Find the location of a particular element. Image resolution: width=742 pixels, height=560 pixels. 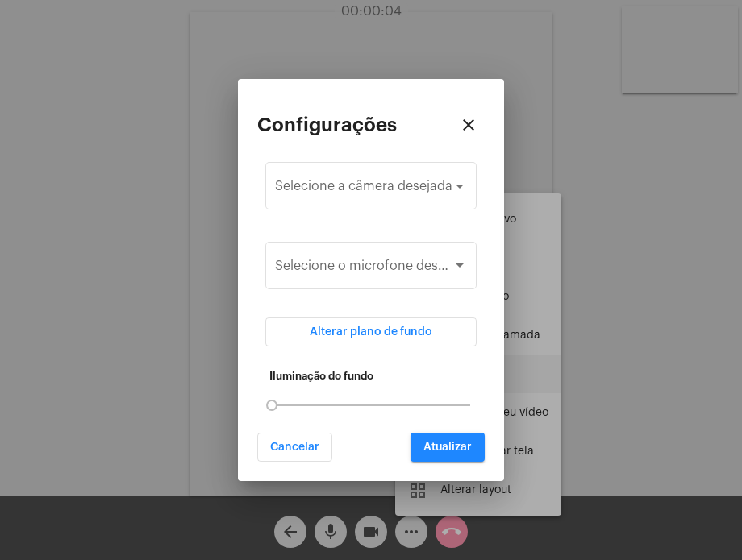

button: Atualizar is located at coordinates (448, 448).